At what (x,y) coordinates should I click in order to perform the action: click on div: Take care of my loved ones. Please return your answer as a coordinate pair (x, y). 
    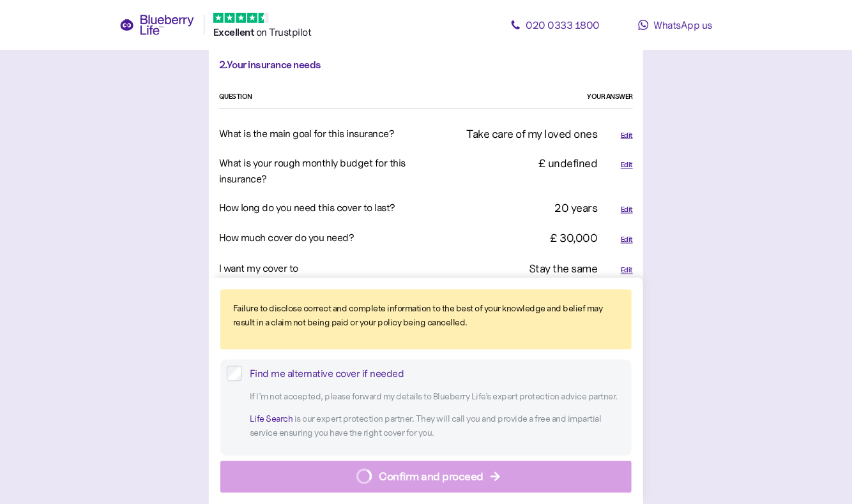
    Looking at the image, I should click on (532, 134).